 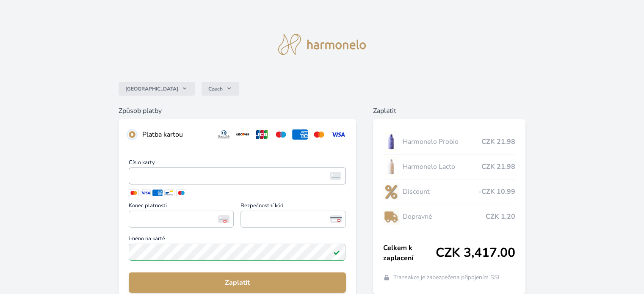 What do you see at coordinates (293, 207) in the screenshot?
I see `span: Bezpečnostní kód` at bounding box center [293, 207].